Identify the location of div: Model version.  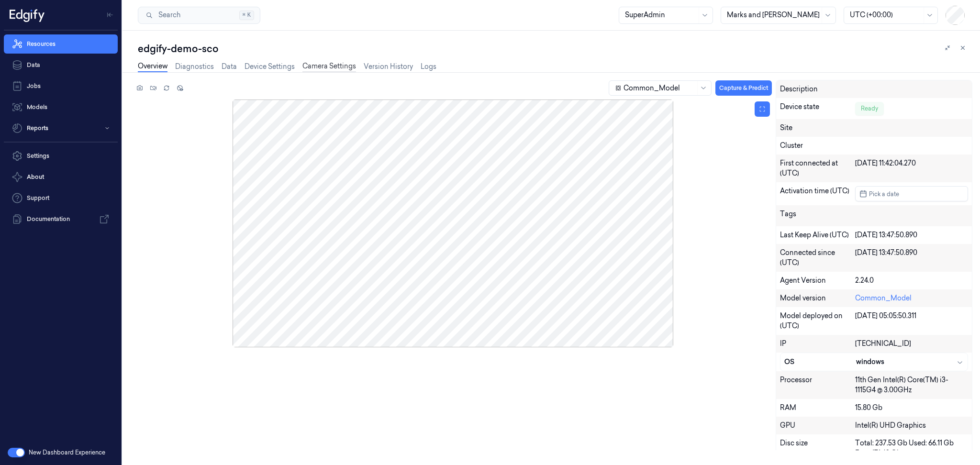
(817, 298).